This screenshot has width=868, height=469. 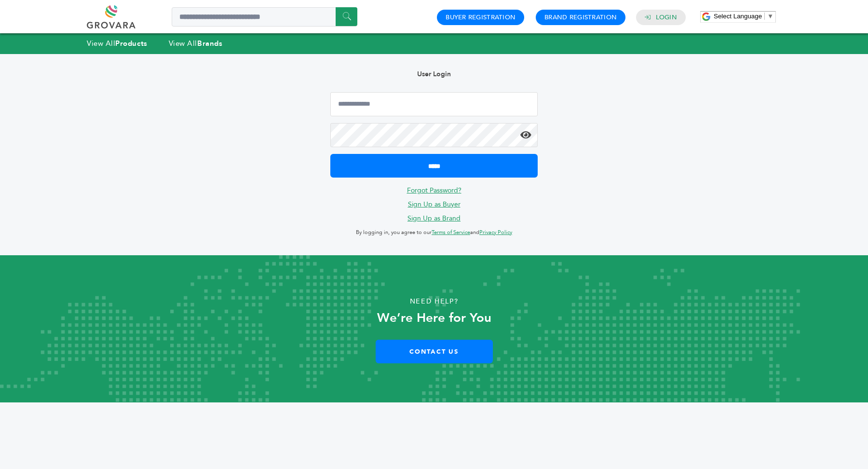 I want to click on a: Select Language​, so click(x=743, y=16).